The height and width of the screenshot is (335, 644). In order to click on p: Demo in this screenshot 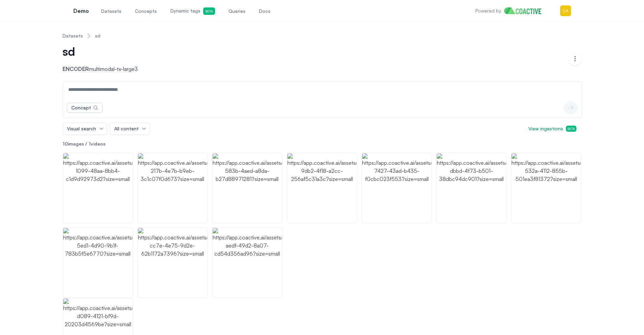, I will do `click(81, 11)`.